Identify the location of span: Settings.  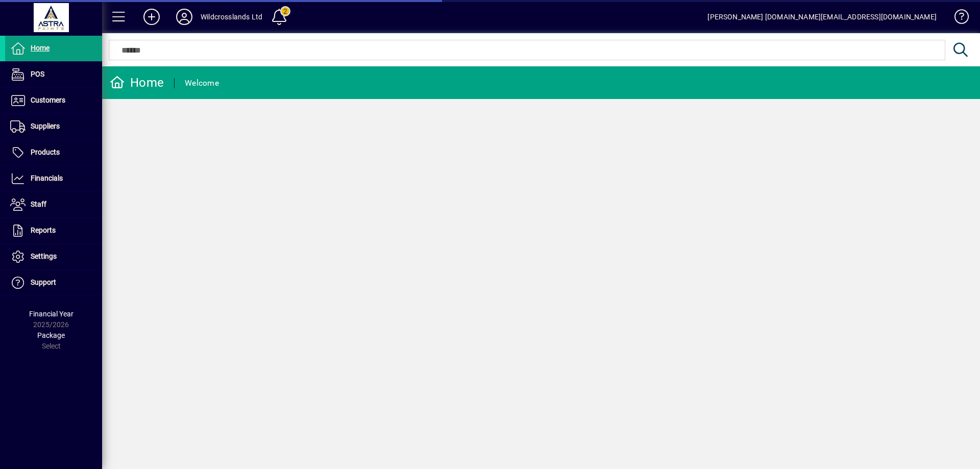
(43, 257).